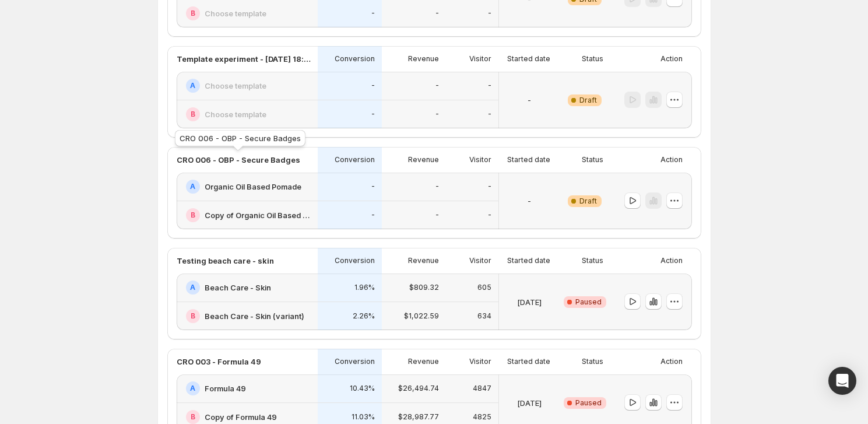 The image size is (868, 424). Describe the element at coordinates (225, 260) in the screenshot. I see `p: Testing beach care - skin` at that location.